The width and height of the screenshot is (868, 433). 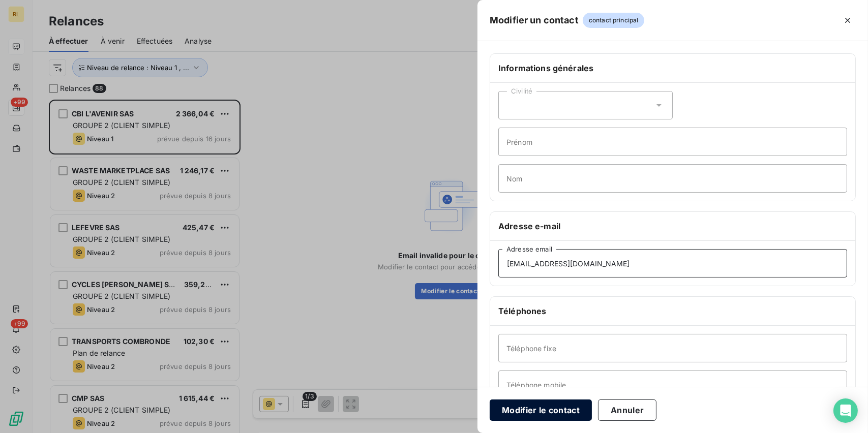 What do you see at coordinates (673, 311) in the screenshot?
I see `h6: Téléphones` at bounding box center [673, 311].